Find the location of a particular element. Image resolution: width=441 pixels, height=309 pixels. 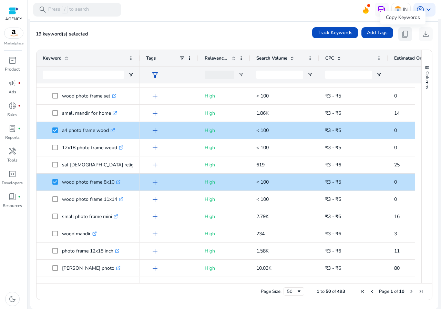

span: book_4 is located at coordinates (12, 197).